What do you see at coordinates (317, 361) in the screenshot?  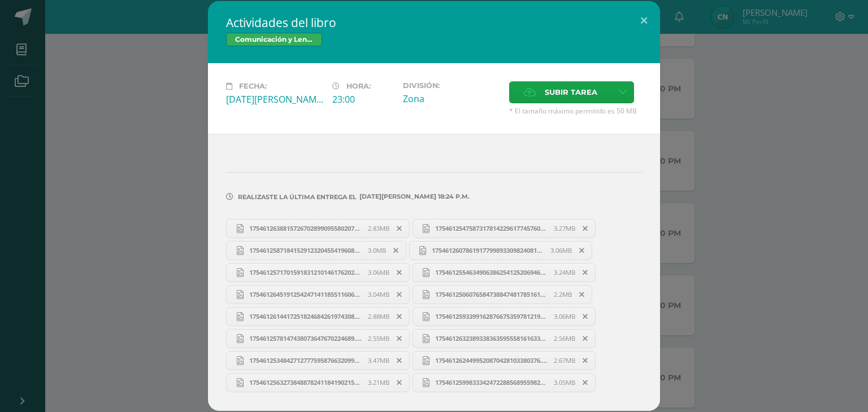 I see `a: 17546125348427127775958766320997.jpg 3.47MB` at bounding box center [317, 361].